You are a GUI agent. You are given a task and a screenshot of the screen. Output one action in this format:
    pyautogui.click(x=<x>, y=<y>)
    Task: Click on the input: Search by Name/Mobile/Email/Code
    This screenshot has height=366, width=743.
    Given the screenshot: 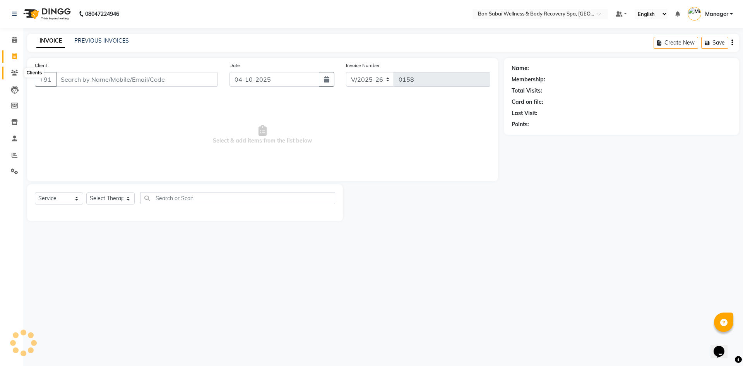 What is the action you would take?
    pyautogui.click(x=137, y=79)
    